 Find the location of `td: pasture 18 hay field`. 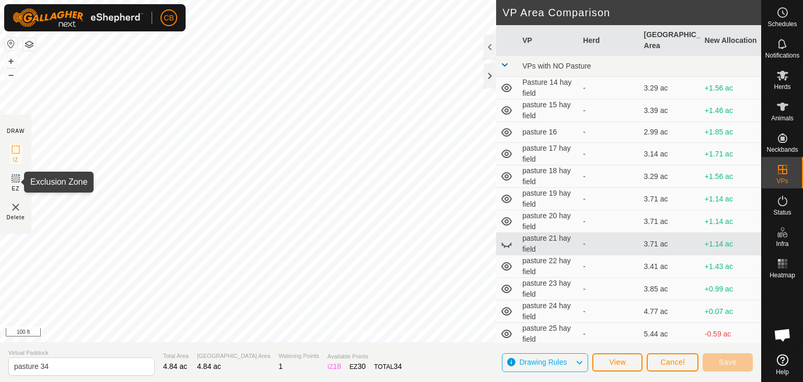

td: pasture 18 hay field is located at coordinates (549, 176).